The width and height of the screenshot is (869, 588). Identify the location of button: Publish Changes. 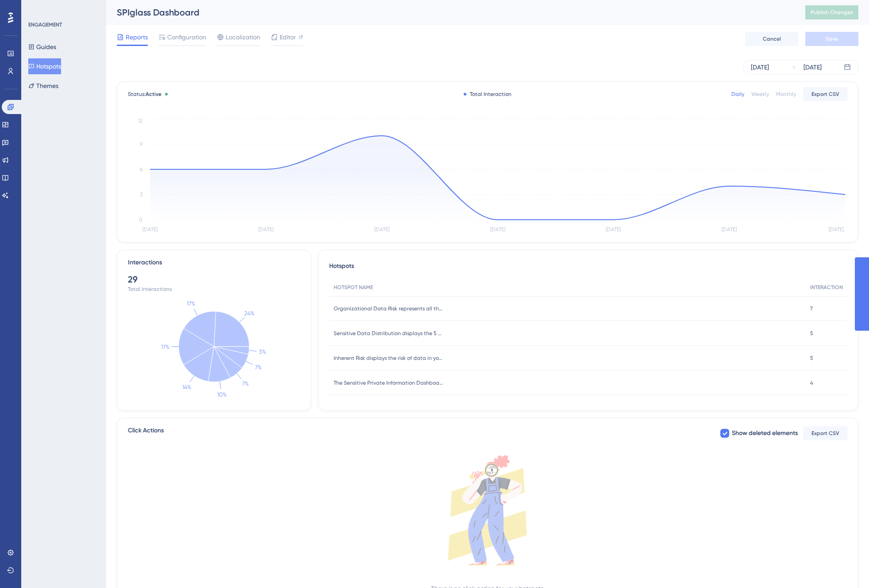
(832, 12).